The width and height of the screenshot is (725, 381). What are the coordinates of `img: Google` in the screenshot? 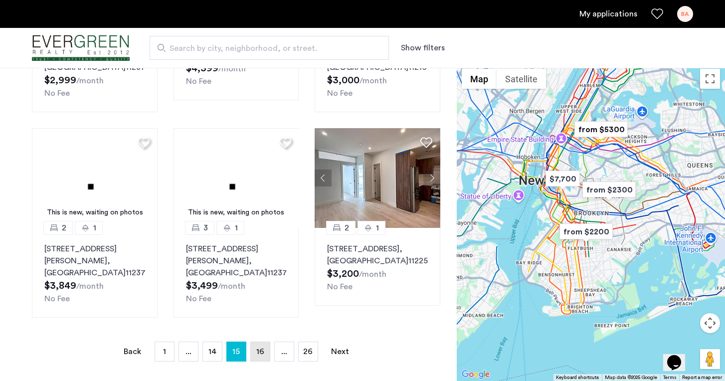 It's located at (476, 374).